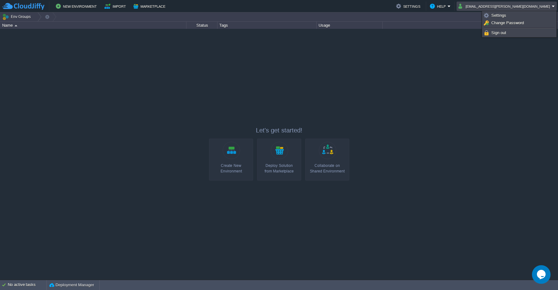 This screenshot has height=290, width=558. I want to click on button: Settings, so click(409, 6).